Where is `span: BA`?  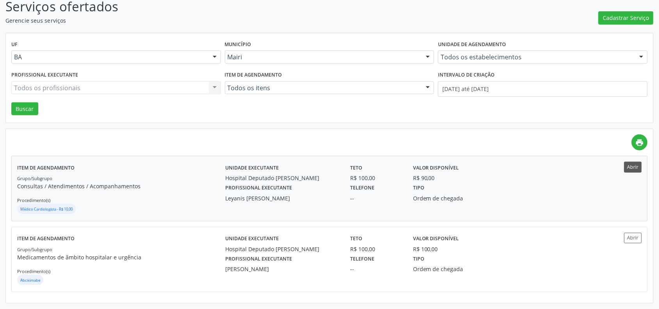
span: BA is located at coordinates (109, 57).